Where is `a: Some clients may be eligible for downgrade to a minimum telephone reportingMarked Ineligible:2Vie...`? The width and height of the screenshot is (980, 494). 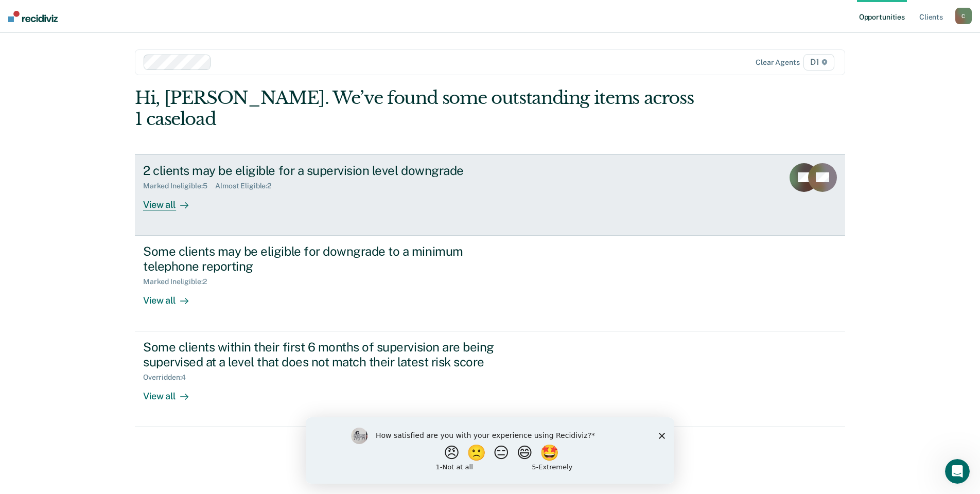 a: Some clients may be eligible for downgrade to a minimum telephone reportingMarked Ineligible:2Vie... is located at coordinates (490, 283).